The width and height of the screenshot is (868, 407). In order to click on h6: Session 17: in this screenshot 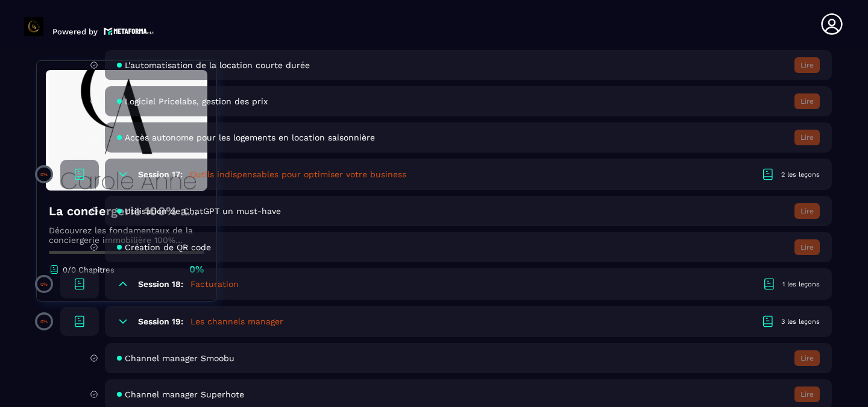, I will do `click(160, 174)`.